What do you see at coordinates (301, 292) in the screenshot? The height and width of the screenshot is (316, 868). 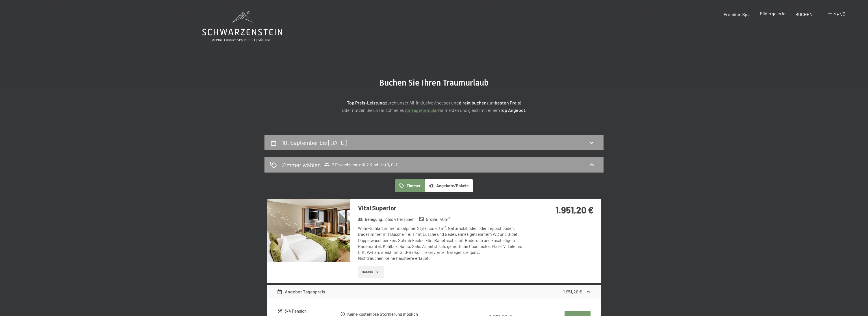 I see `div: Angebot Tagespreis` at bounding box center [301, 292].